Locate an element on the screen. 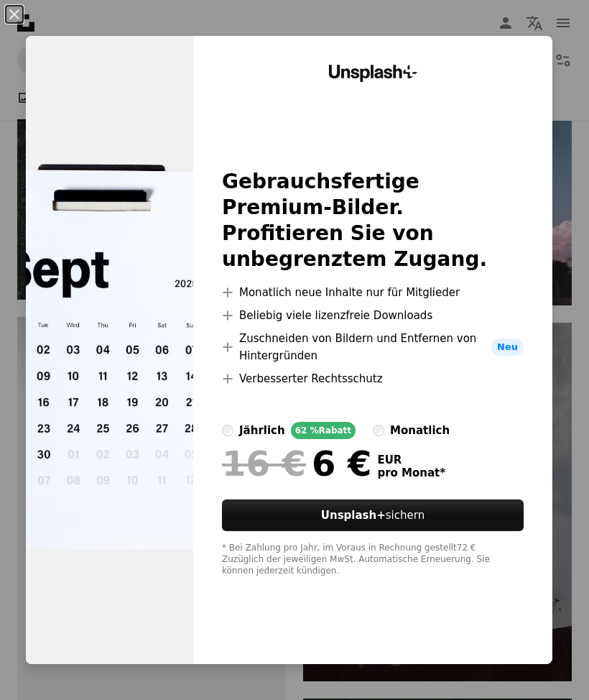  li: Verbesserter Rechtsschutz is located at coordinates (373, 378).